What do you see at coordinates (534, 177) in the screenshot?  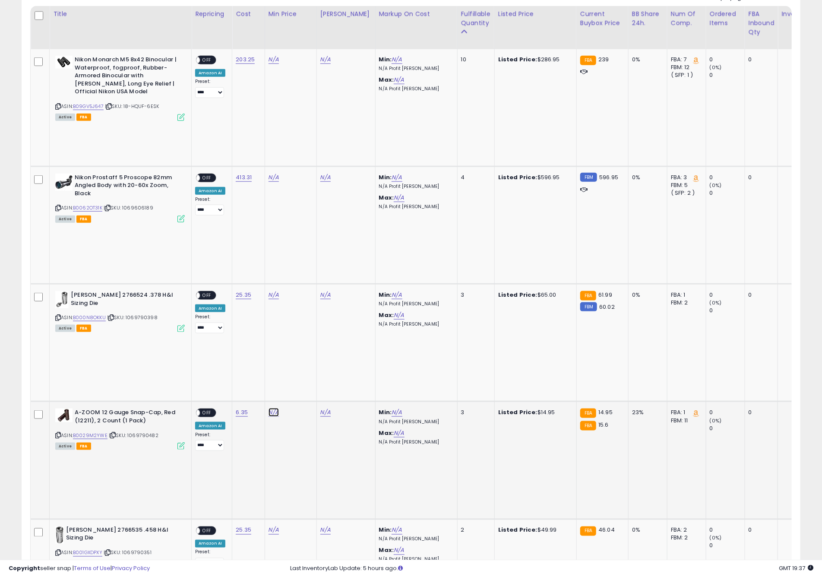 I see `div: $596.95` at bounding box center [534, 177].